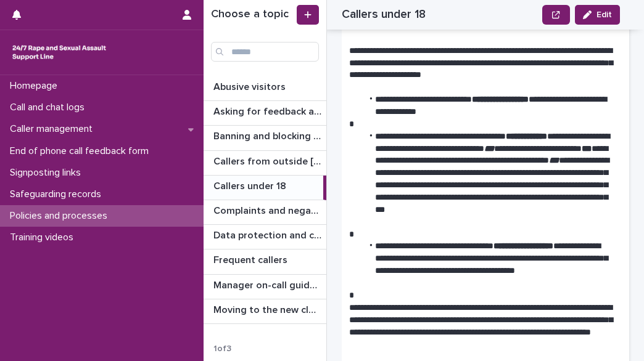  What do you see at coordinates (269, 309) in the screenshot?
I see `p: Moving to the new cloud contact centre` at bounding box center [269, 309].